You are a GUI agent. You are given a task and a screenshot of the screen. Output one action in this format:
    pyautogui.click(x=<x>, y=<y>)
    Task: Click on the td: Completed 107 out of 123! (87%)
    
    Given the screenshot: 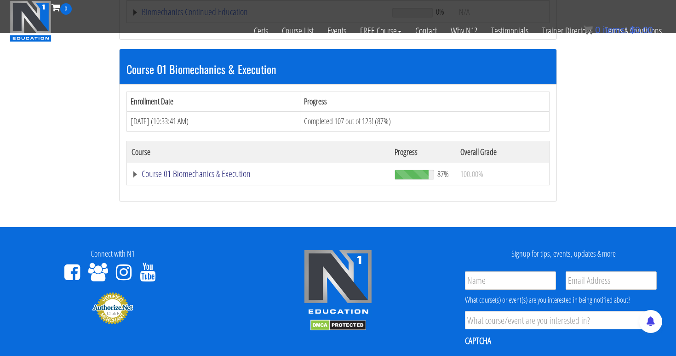 What is the action you would take?
    pyautogui.click(x=424, y=121)
    